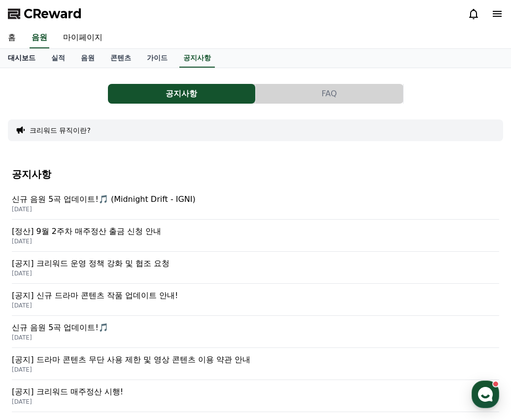 This screenshot has width=511, height=420. Describe the element at coordinates (45, 14) in the screenshot. I see `a: CReward` at that location.